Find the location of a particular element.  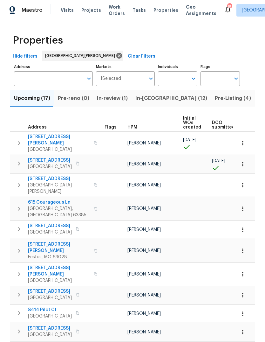

span: Tasks is located at coordinates (139, 10).